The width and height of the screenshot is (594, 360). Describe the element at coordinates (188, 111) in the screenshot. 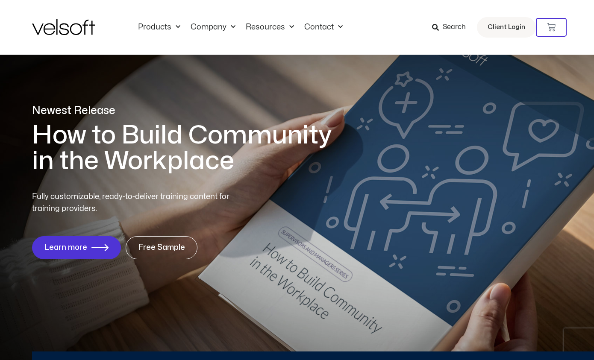

I see `p: Newest Release` at that location.